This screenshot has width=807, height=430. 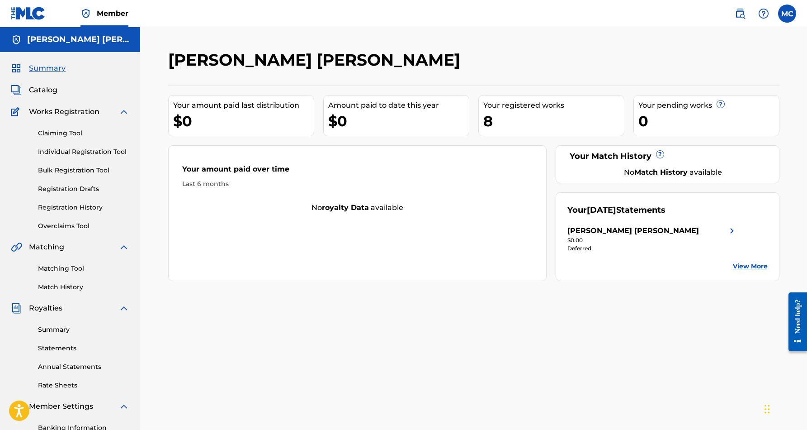 What do you see at coordinates (78, 39) in the screenshot?
I see `h5: Michael Terrell Marquette clark` at bounding box center [78, 39].